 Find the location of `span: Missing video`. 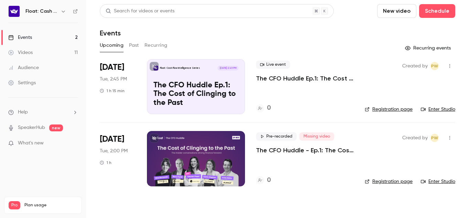

span: Missing video is located at coordinates (316, 137).